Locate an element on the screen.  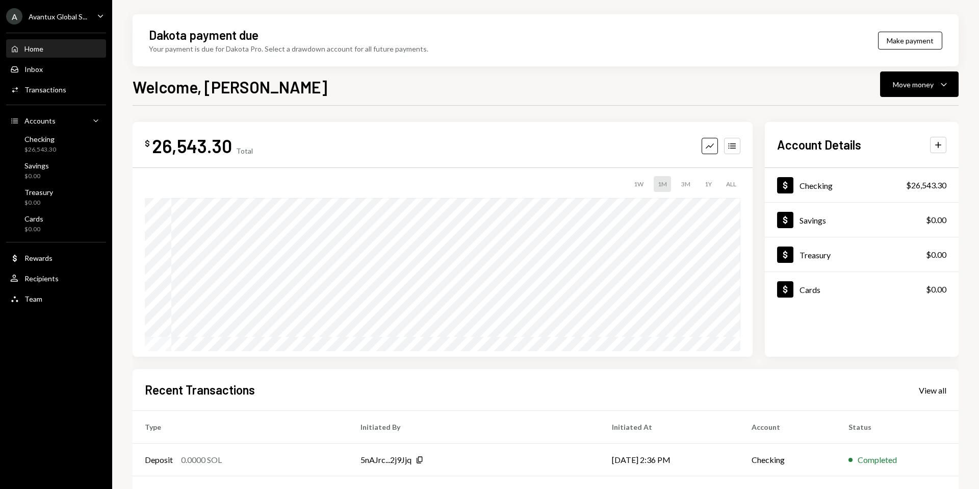
div: A is located at coordinates (14, 16).